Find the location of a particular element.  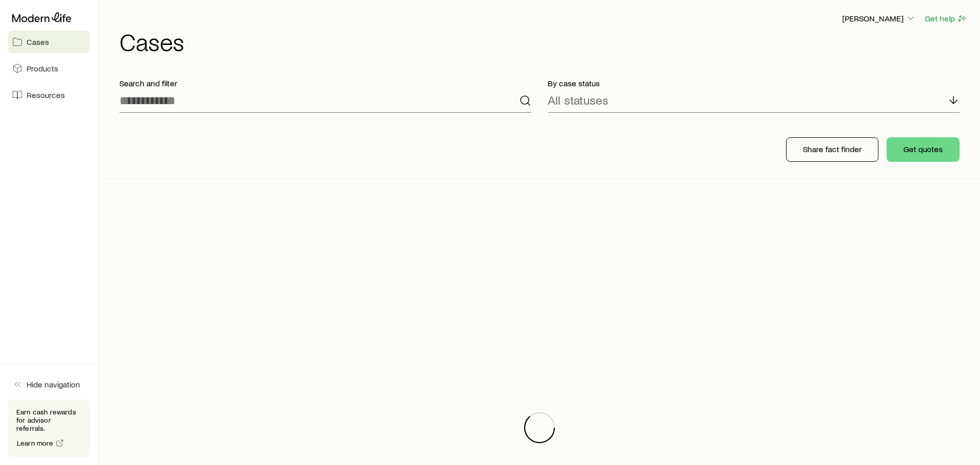

a: Products is located at coordinates (49, 68).